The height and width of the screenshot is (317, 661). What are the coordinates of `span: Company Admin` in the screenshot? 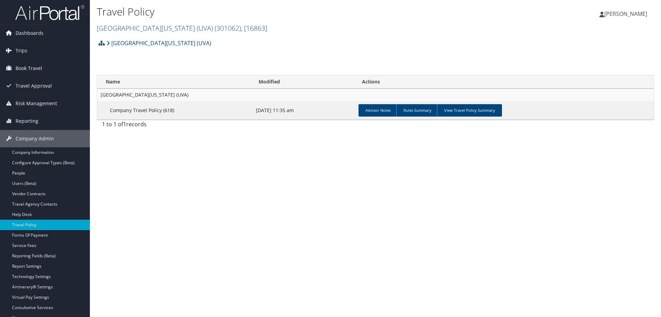 It's located at (35, 139).